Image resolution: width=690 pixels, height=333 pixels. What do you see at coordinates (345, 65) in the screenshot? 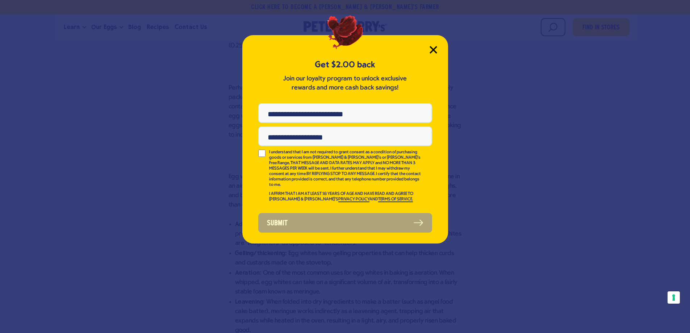
I see `h5: Get $2.00 back` at bounding box center [345, 65].